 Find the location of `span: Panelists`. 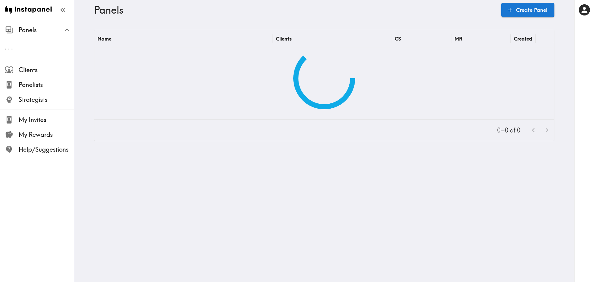

span: Panelists is located at coordinates (46, 85).